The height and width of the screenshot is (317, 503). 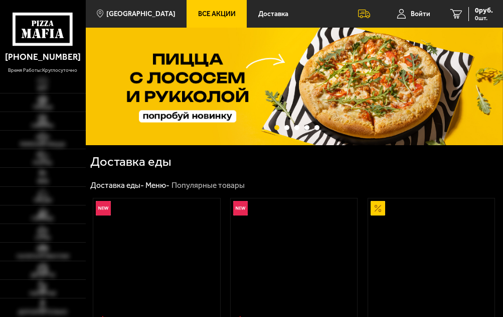 What do you see at coordinates (484, 11) in the screenshot?
I see `span: 0 руб.` at bounding box center [484, 11].